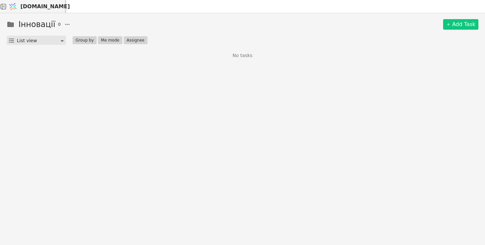  I want to click on h1: Інновації, so click(37, 24).